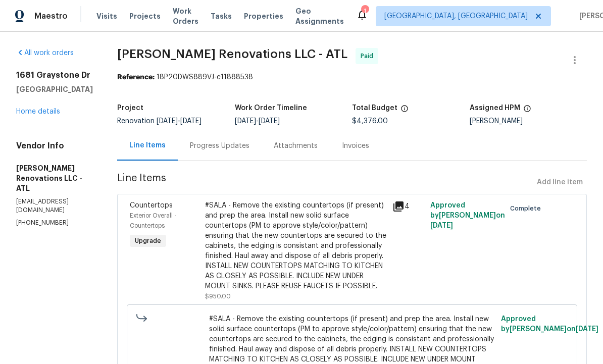 The width and height of the screenshot is (603, 364). I want to click on div: 18P20DWS889VJ-e11888538, so click(352, 77).